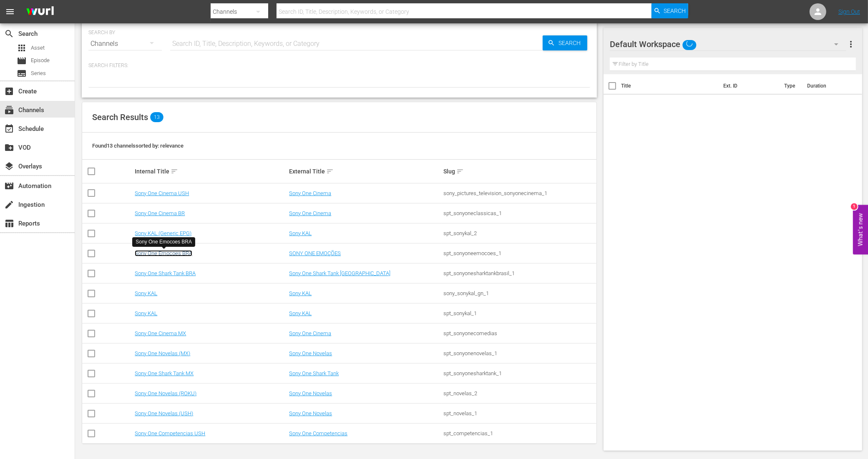 The image size is (868, 459). What do you see at coordinates (519, 353) in the screenshot?
I see `div: spt_sonyonenovelas_1` at bounding box center [519, 353].